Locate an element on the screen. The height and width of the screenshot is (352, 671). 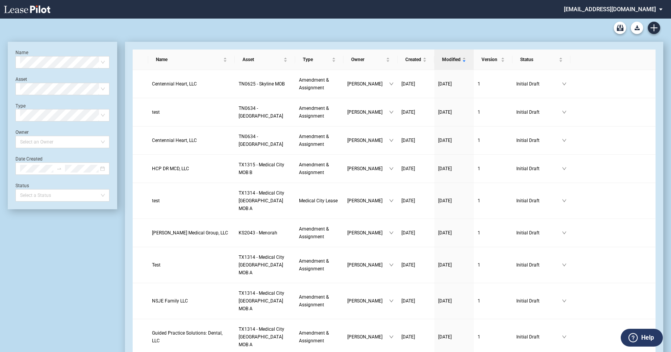
th: Modified is located at coordinates (454, 60).